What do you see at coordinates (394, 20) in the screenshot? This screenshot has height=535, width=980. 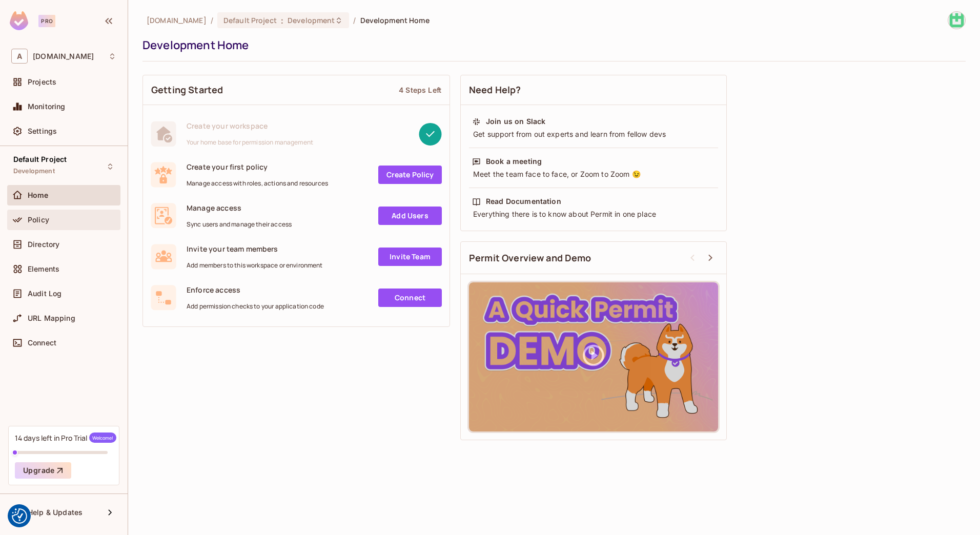 I see `span: Development Home` at bounding box center [394, 20].